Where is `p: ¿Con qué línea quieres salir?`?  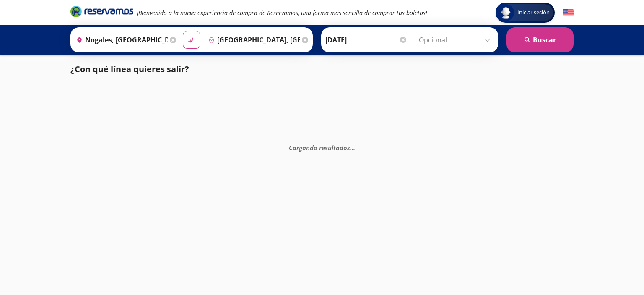
p: ¿Con qué línea quieres salir? is located at coordinates (129, 69).